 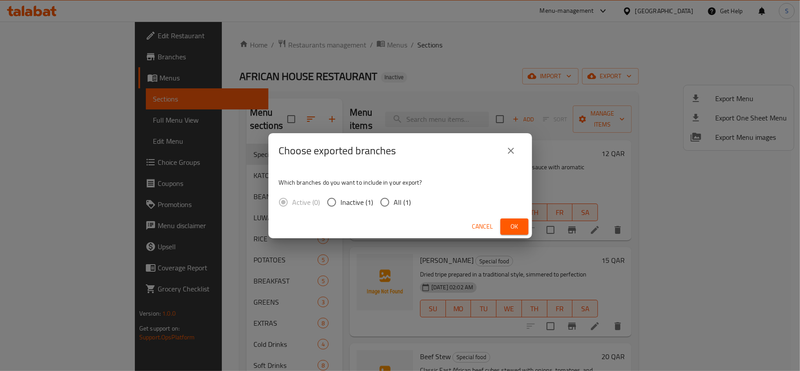 What do you see at coordinates (483, 226) in the screenshot?
I see `span: Cancel` at bounding box center [483, 226].